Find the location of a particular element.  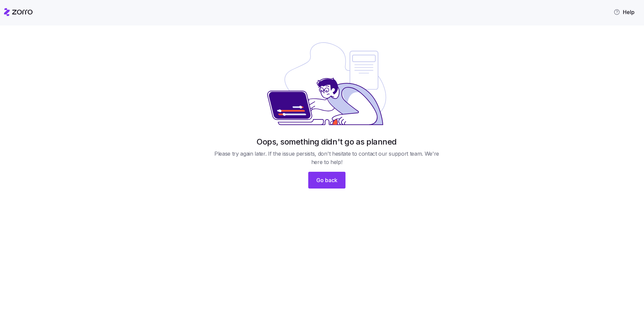

button: Help is located at coordinates (624, 12).